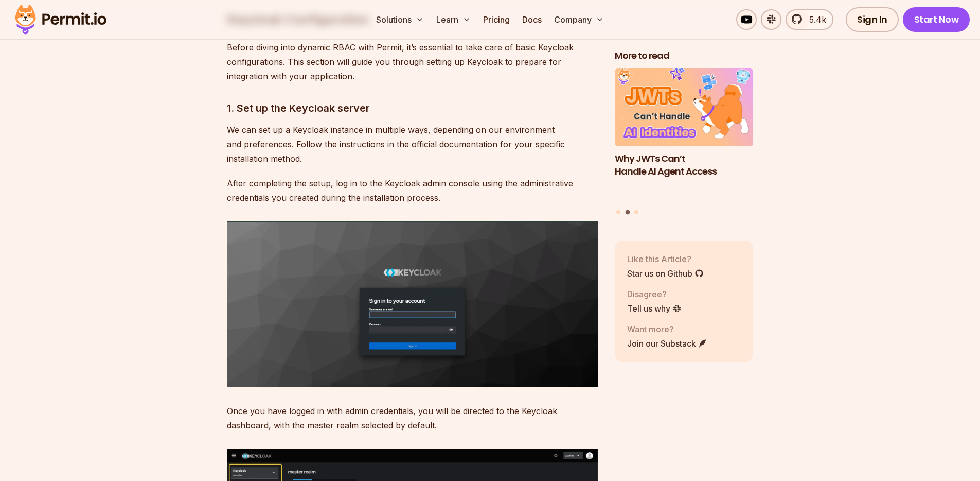 The width and height of the screenshot is (980, 481). What do you see at coordinates (413, 62) in the screenshot?
I see `p: Before diving into dynamic RBAC with Permit, it’s essential to take care of basic Keycloak config...` at bounding box center [413, 62].